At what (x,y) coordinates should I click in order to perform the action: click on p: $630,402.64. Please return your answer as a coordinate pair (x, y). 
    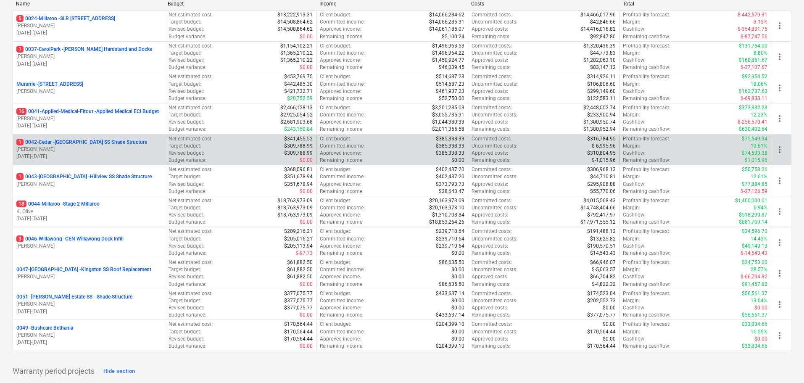
    Looking at the image, I should click on (753, 129).